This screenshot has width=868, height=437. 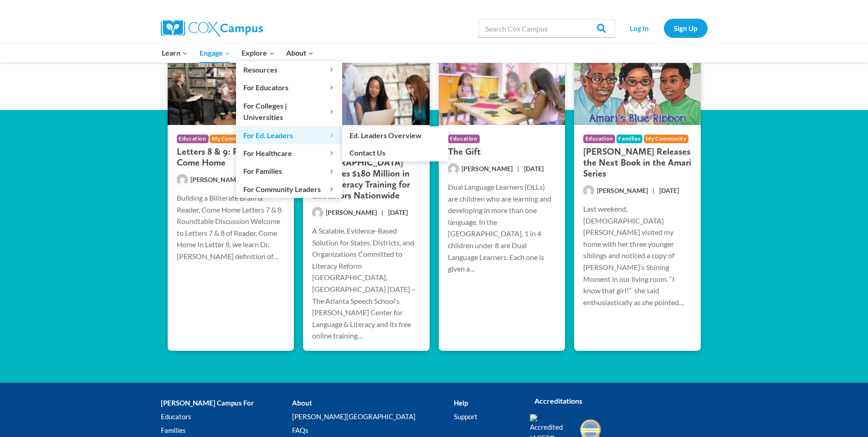 I want to click on button: Child menu of For Community Leaders, so click(x=289, y=189).